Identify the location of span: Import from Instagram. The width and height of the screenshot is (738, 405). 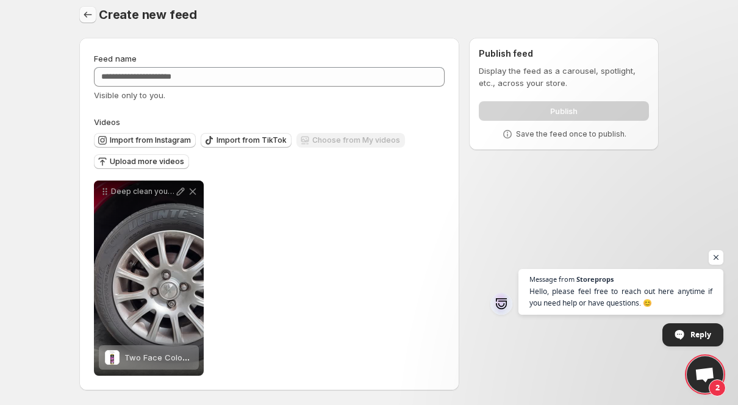
(150, 140).